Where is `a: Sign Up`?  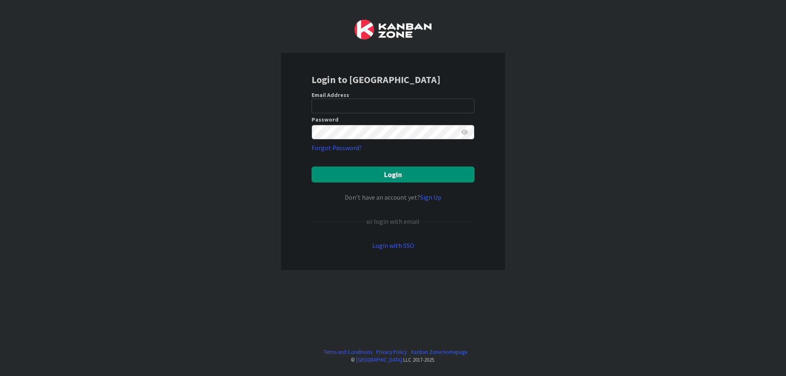 a: Sign Up is located at coordinates (431, 197).